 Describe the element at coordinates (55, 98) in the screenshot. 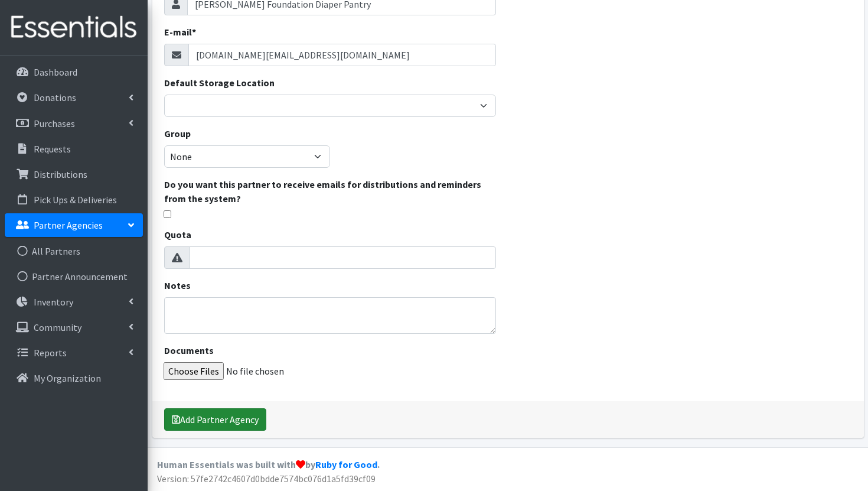

I see `p: Donations` at that location.